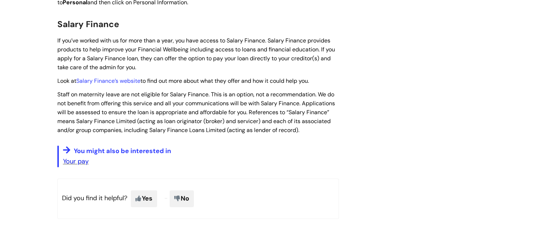 This screenshot has height=248, width=542. Describe the element at coordinates (144, 198) in the screenshot. I see `span: Yes` at that location.